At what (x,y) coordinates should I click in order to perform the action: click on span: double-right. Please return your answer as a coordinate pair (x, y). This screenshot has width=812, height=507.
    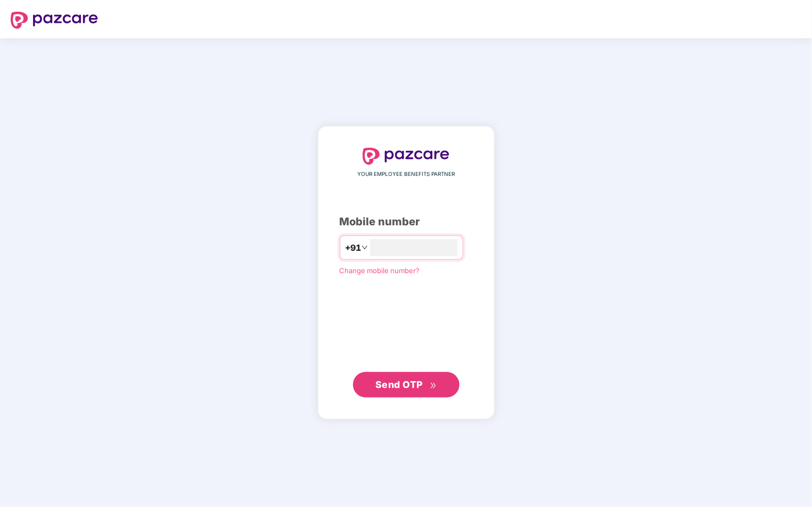
    Looking at the image, I should click on (433, 386).